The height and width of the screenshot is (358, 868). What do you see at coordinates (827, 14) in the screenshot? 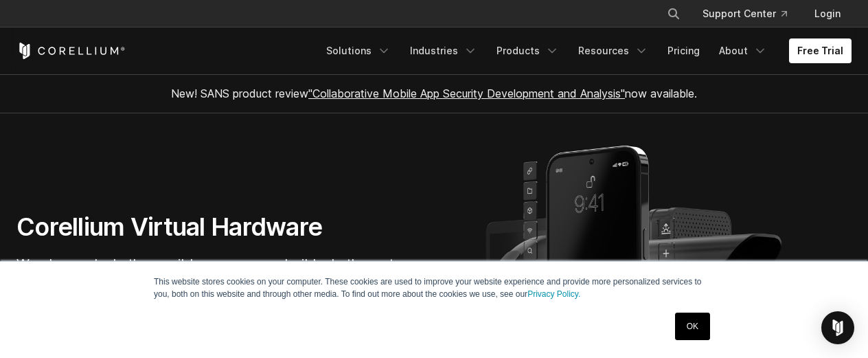
I see `a: Login` at bounding box center [827, 14].